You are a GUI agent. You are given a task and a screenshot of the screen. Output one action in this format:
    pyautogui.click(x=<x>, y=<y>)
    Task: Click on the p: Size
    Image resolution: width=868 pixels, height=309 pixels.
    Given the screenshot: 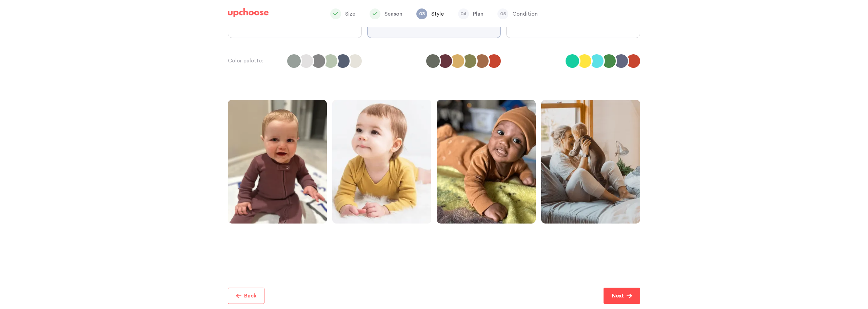 What is the action you would take?
    pyautogui.click(x=350, y=14)
    